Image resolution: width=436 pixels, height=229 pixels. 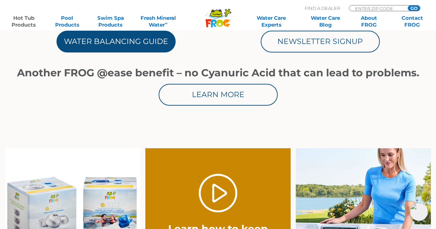 What do you see at coordinates (218, 73) in the screenshot?
I see `h1: Another FROG @ease benefit – no Cyanuric Acid that can lead to problems.` at bounding box center [218, 73].